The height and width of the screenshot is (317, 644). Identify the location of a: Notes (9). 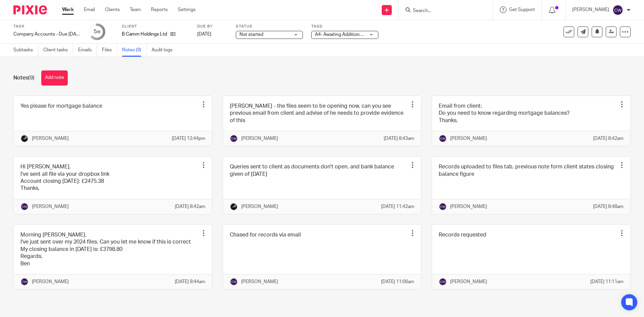
(134, 50).